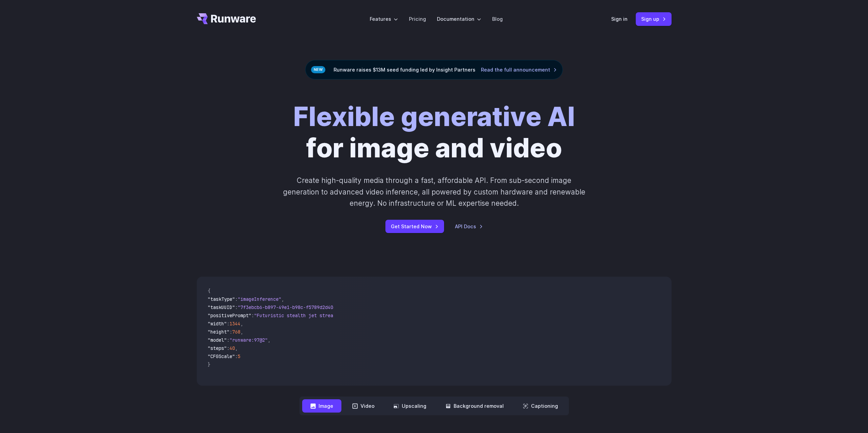 This screenshot has width=868, height=433. What do you see at coordinates (497, 19) in the screenshot?
I see `a: Blog` at bounding box center [497, 19].